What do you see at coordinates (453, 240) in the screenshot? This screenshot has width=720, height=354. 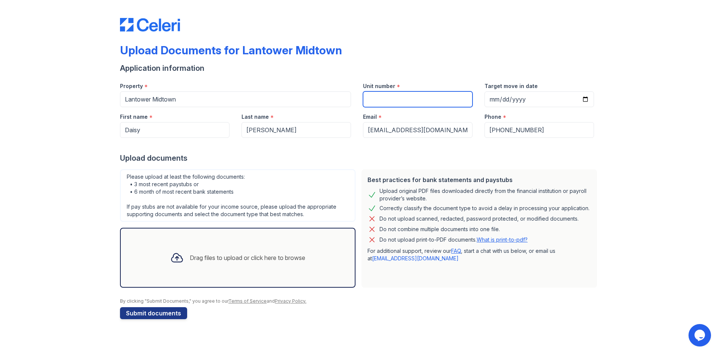 I see `p: Do not upload print-to-PDF documents.` at bounding box center [453, 240].